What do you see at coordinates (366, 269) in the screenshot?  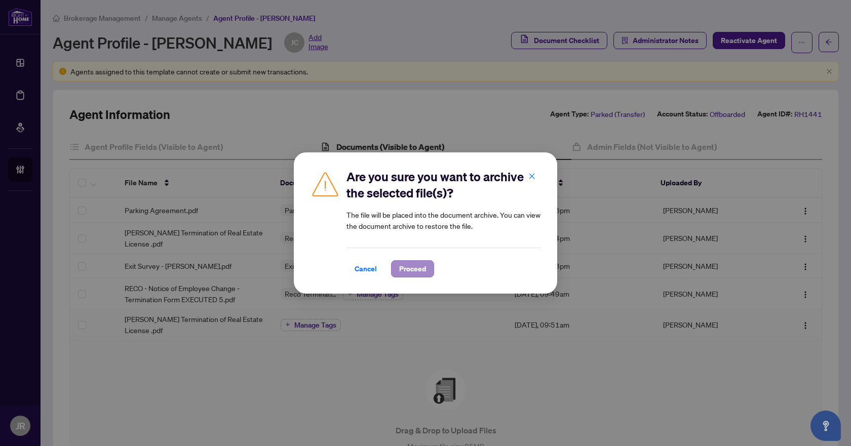 I see `span: Cancel` at bounding box center [366, 269].